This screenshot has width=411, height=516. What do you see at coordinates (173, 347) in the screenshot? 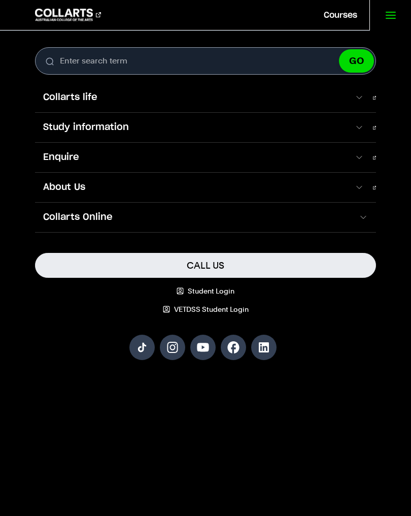
I see `a: Follow us on Instagram` at bounding box center [173, 347].